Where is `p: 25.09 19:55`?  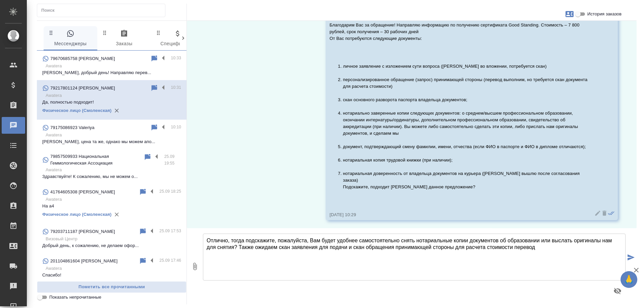
p: 25.09 19:55 is located at coordinates (173, 160).